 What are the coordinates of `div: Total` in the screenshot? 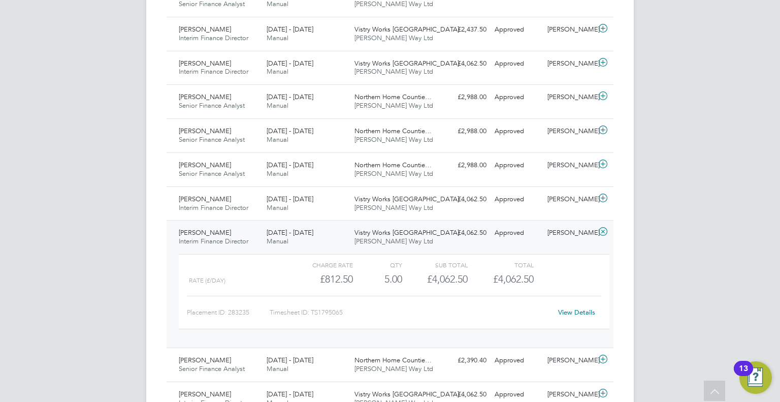 It's located at (500, 264).